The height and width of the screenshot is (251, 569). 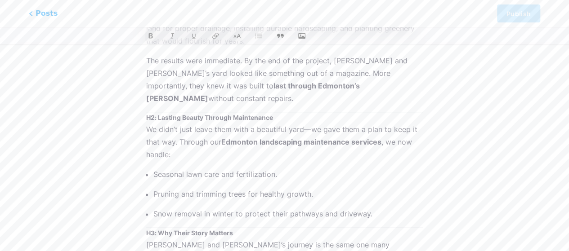 What do you see at coordinates (189, 233) in the screenshot?
I see `strong: H3: Why Their Story Matters` at bounding box center [189, 233].